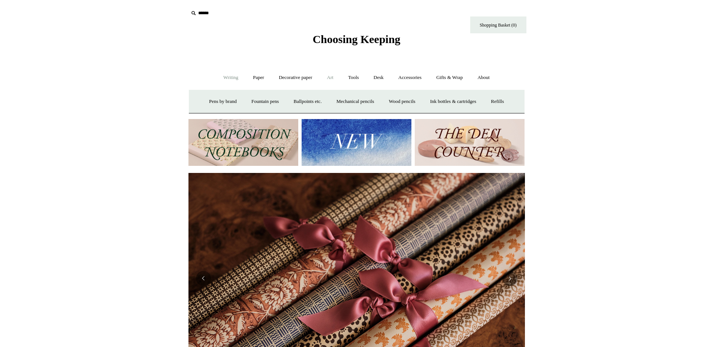 This screenshot has height=347, width=713. I want to click on a: Art, so click(330, 78).